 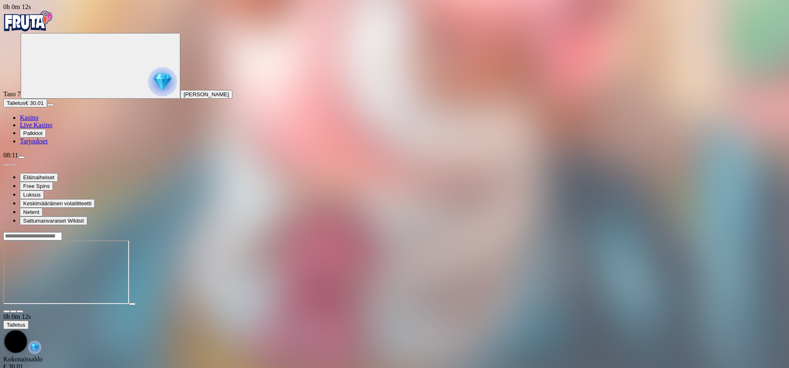 What do you see at coordinates (57, 203) in the screenshot?
I see `button: Keskimääräinen volatiliteetti` at bounding box center [57, 203].